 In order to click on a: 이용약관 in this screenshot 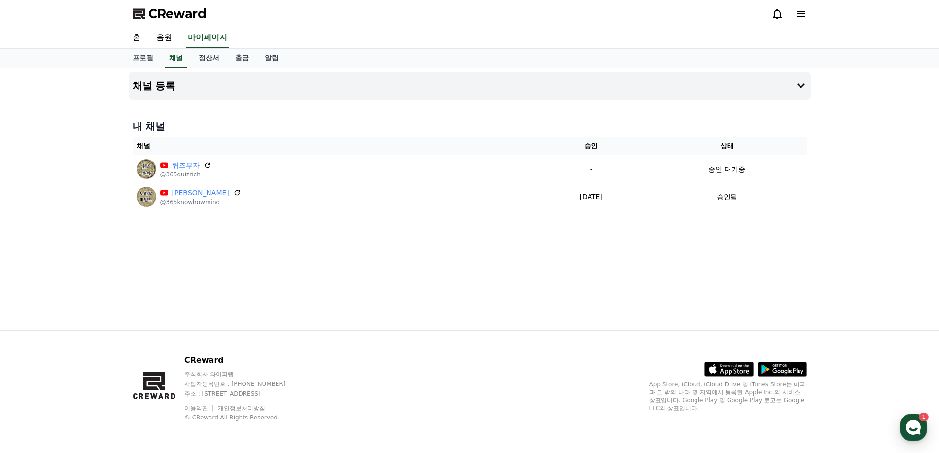, I will do `click(200, 408)`.